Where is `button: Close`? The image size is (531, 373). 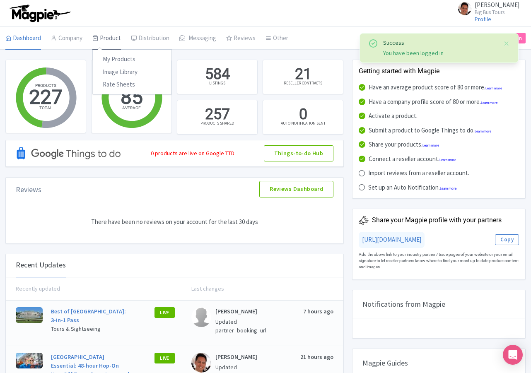 button: Close is located at coordinates (507, 43).